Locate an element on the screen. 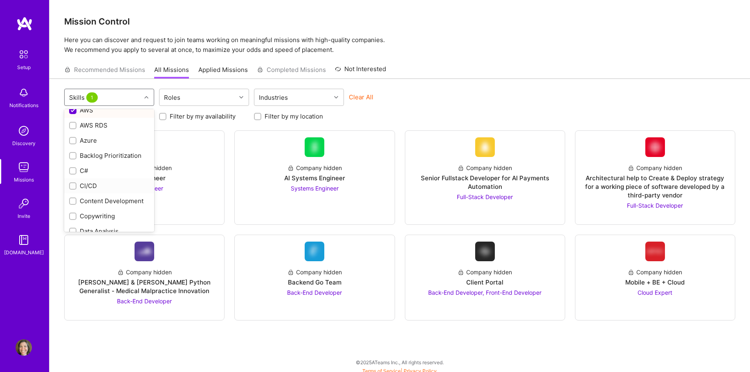 This screenshot has width=750, height=372. span: Systems Engineer is located at coordinates (314, 188).